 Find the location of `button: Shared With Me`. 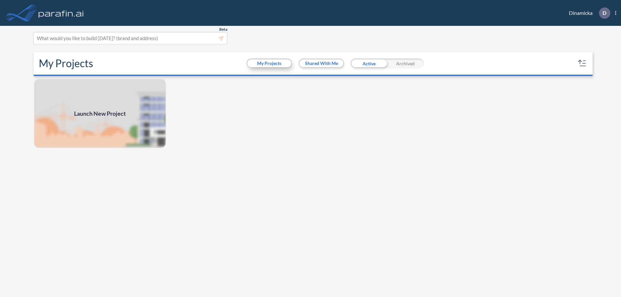

button: Shared With Me is located at coordinates (321, 63).